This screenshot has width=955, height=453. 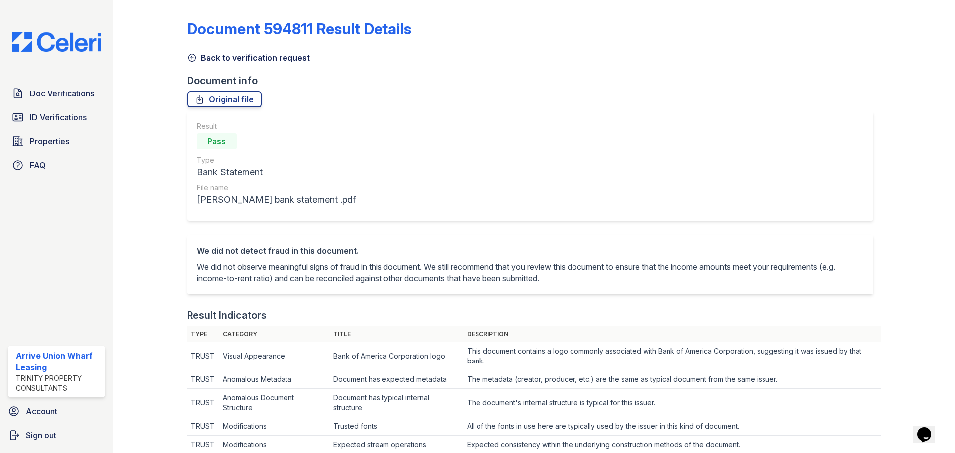 I want to click on a: ID Verifications, so click(x=57, y=117).